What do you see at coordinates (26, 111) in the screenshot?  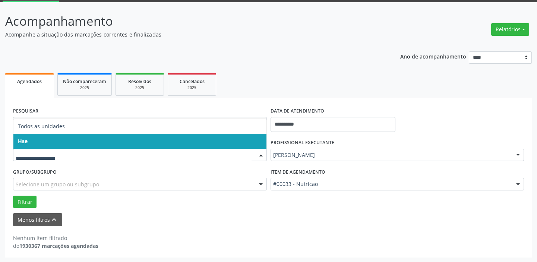 I see `label: PESQUISAR` at bounding box center [26, 111].